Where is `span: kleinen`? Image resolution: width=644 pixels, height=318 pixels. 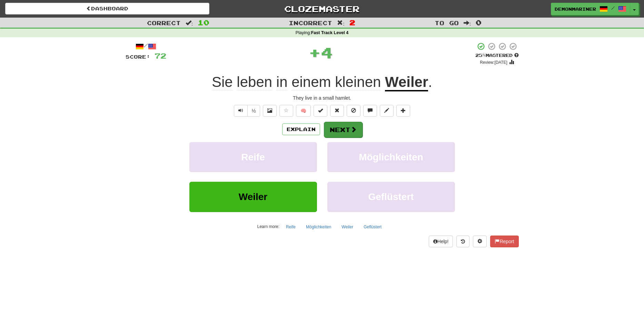 span: kleinen is located at coordinates (358, 82).